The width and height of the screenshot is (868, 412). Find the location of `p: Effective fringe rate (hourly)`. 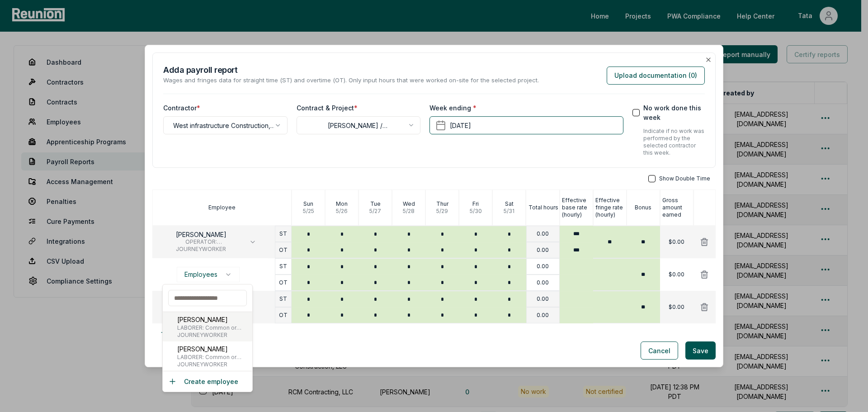

p: Effective fringe rate (hourly) is located at coordinates (611, 207).